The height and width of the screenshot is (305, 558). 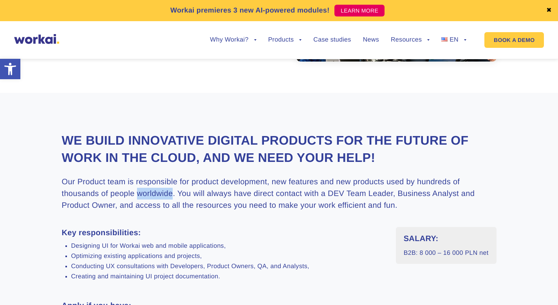 What do you see at coordinates (183, 164) in the screenshot?
I see `span: I hereby consent to the processing of my personal data of a special category contained in my appl...` at bounding box center [183, 164].